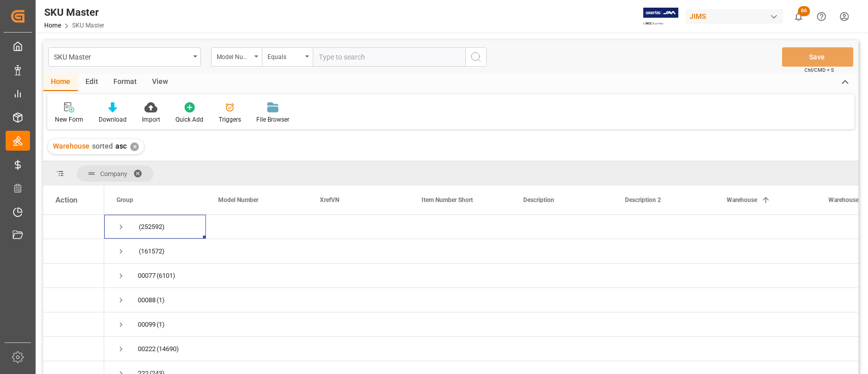 This screenshot has width=868, height=374. I want to click on input: Type to search, so click(390, 57).